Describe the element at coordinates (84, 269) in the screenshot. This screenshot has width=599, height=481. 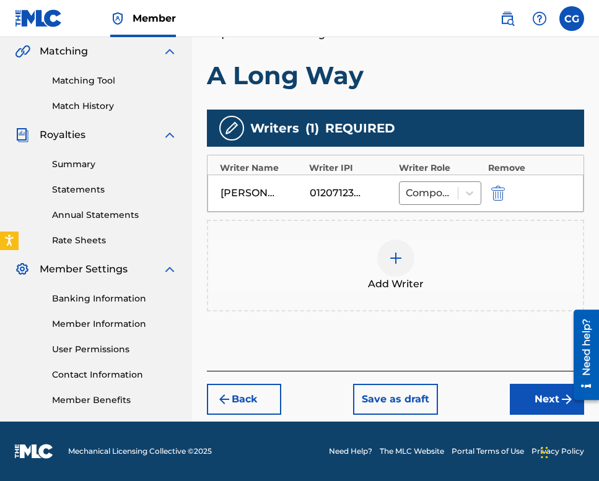
I see `span: Member Settings` at that location.